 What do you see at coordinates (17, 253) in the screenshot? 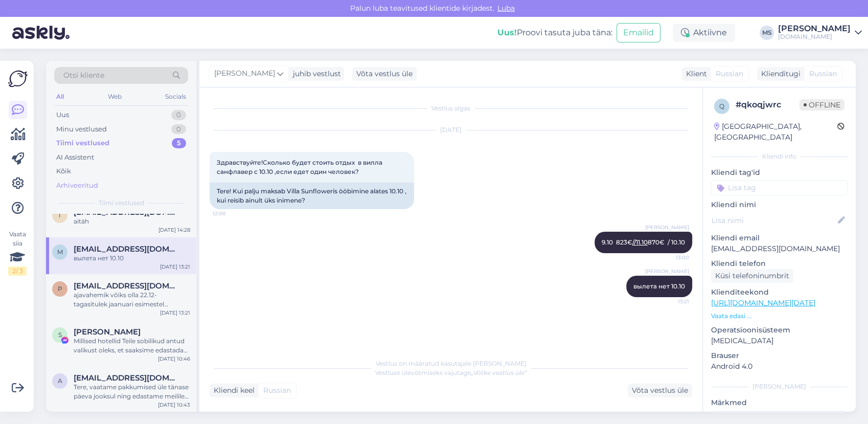
I see `div: Vaata siia` at bounding box center [17, 253].